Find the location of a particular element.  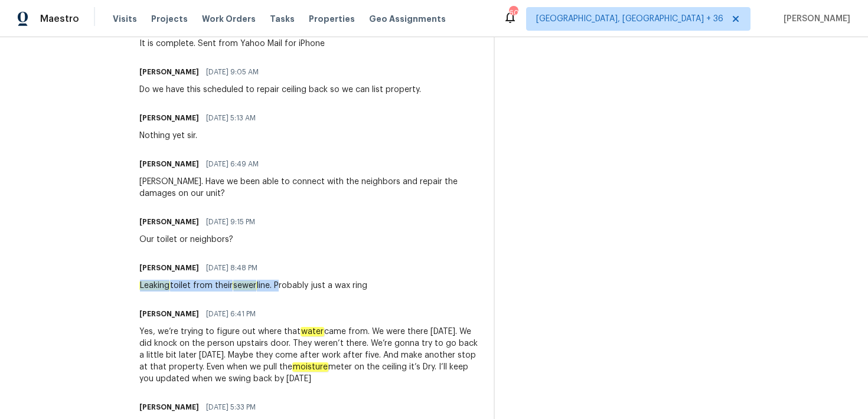

div: Do we have this scheduled to repair ceiling back so we can list property. is located at coordinates (280, 89).